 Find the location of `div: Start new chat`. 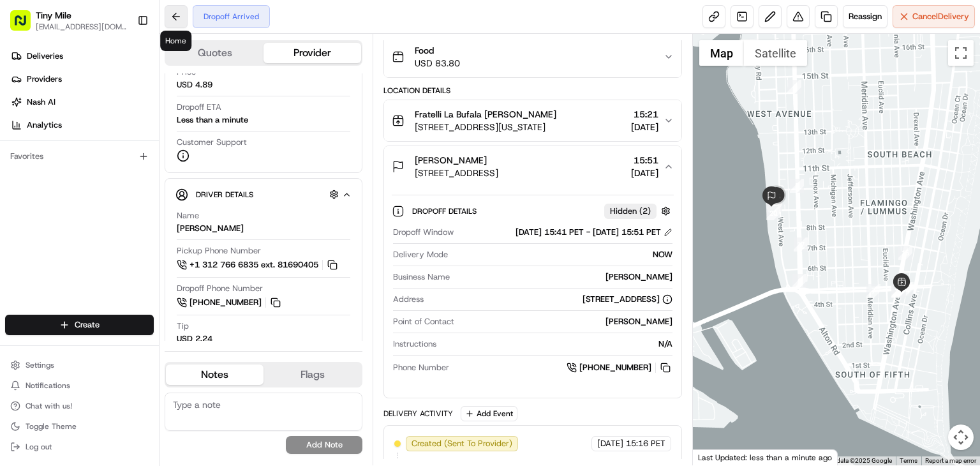

div: Start new chat is located at coordinates (126, 128).